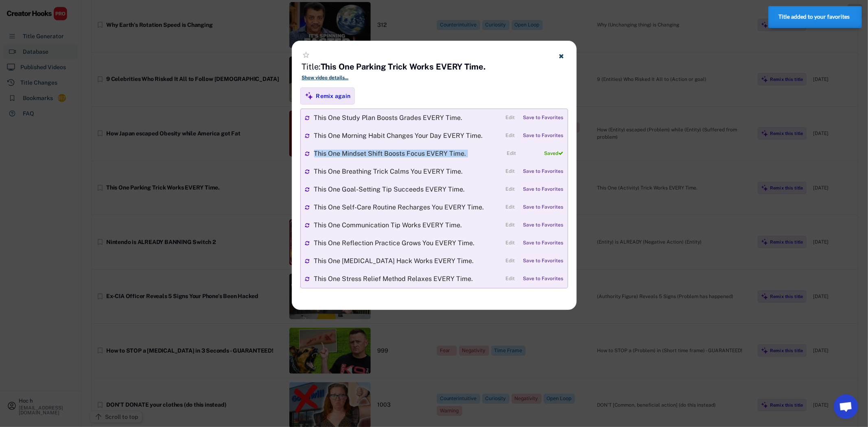 This screenshot has height=427, width=868. What do you see at coordinates (434, 78) in the screenshot?
I see `div: Show video details...` at bounding box center [434, 78].